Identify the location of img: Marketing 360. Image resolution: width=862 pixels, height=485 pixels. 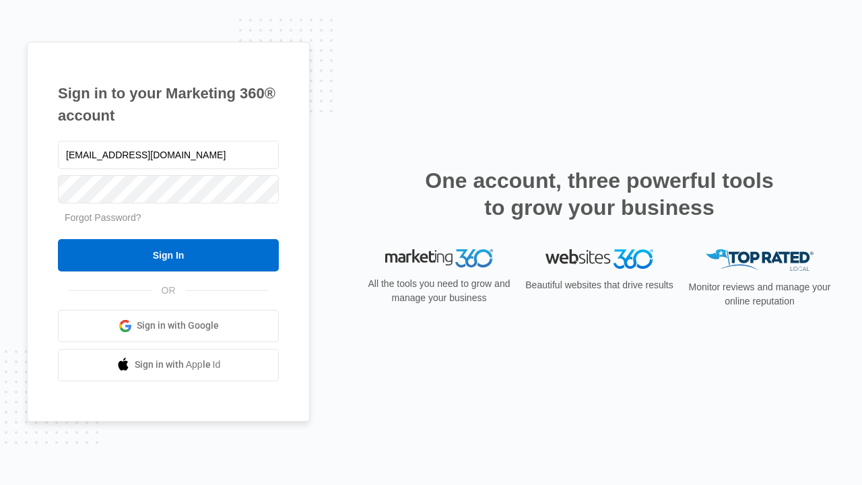
(439, 259).